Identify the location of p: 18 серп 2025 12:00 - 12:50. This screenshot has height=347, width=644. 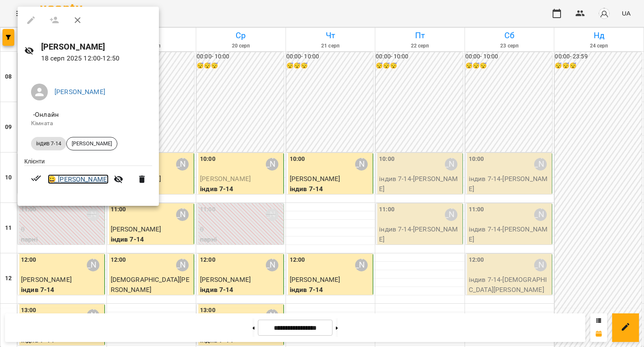
(97, 59).